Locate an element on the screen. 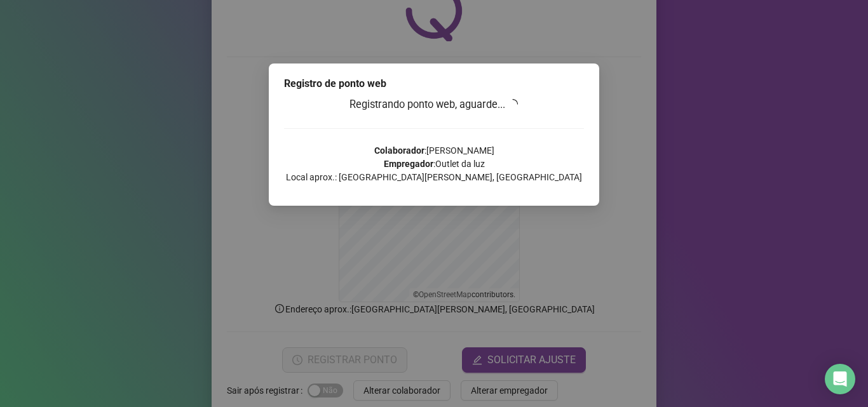 This screenshot has height=407, width=868. h3: Registrando ponto web, aguarde... is located at coordinates (434, 105).